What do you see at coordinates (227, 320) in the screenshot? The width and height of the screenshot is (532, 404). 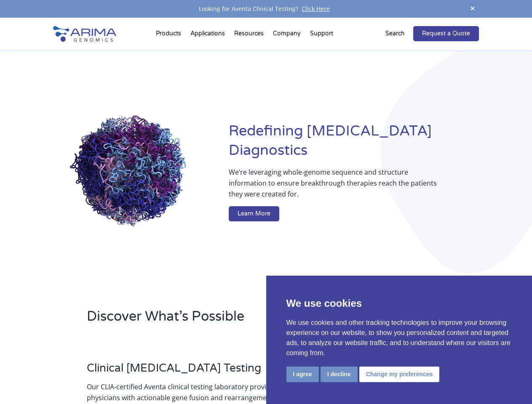 I see `h2: Discover What’s Possible` at bounding box center [227, 320].